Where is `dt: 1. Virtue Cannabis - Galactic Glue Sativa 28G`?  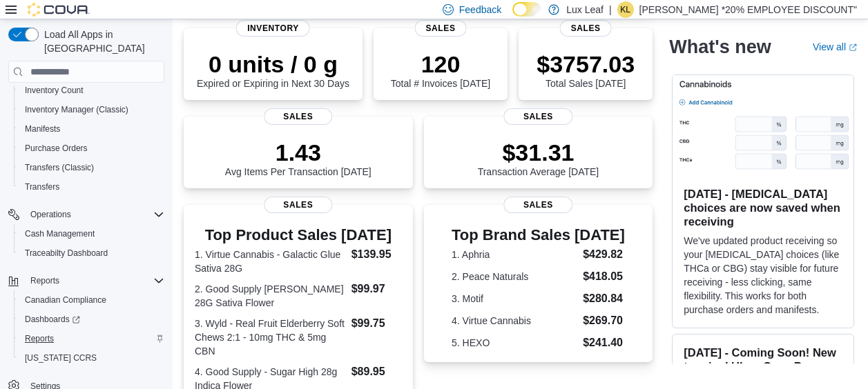 dt: 1. Virtue Cannabis - Galactic Glue Sativa 28G is located at coordinates (270, 261).